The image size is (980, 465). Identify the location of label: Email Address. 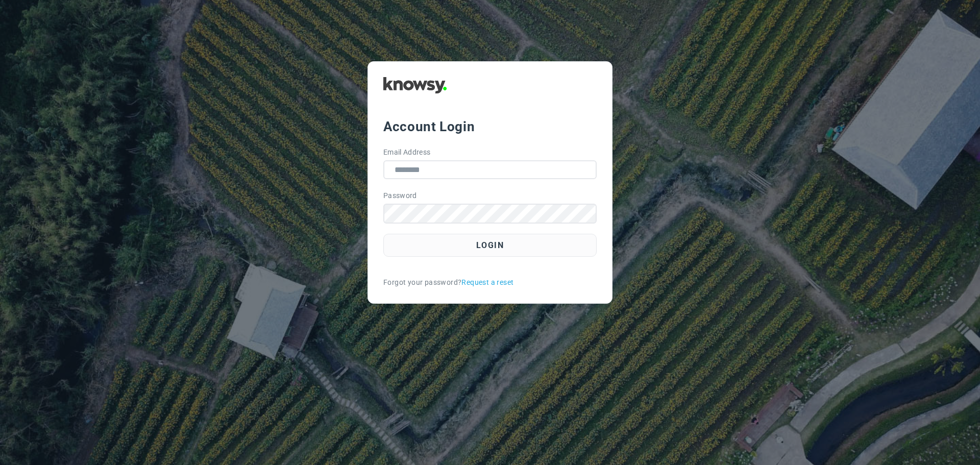
(407, 152).